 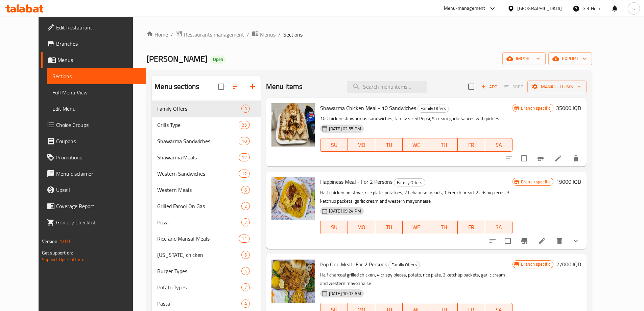 I want to click on div: Shawarma Meals, so click(x=198, y=158).